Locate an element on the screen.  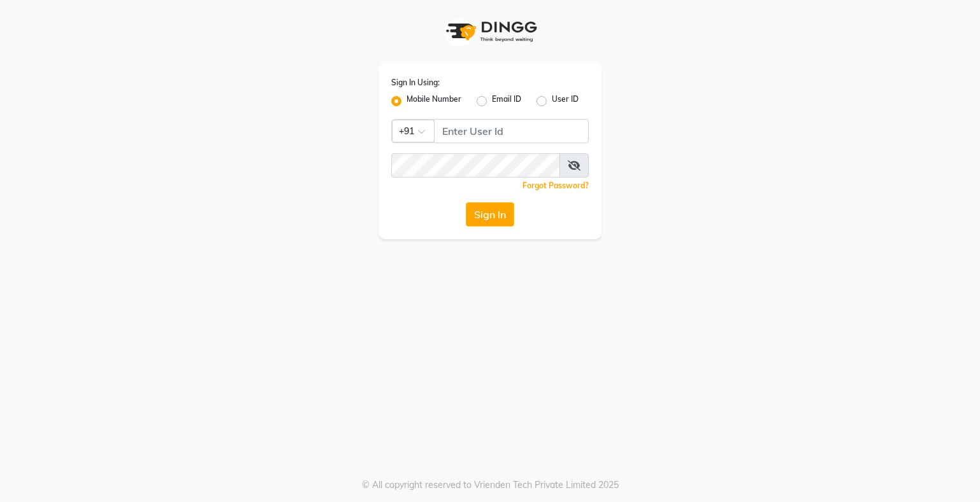
label: User ID is located at coordinates (565, 102).